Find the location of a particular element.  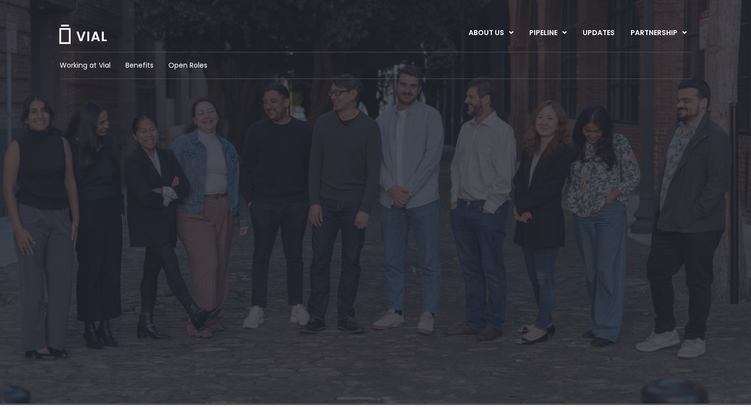

a: Working at Vial is located at coordinates (85, 65).